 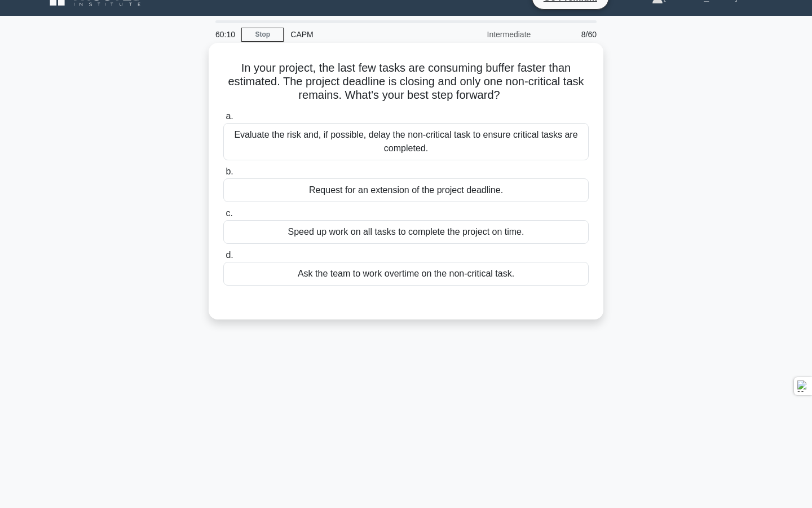 What do you see at coordinates (406, 190) in the screenshot?
I see `div: Request for an extension of the project deadline.` at bounding box center [406, 190].